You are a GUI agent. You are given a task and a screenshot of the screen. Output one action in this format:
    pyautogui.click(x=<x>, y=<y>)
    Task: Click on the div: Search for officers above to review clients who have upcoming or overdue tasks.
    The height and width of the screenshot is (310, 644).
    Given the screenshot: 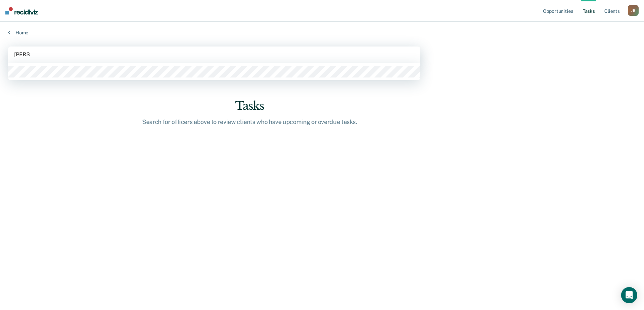 What is the action you would take?
    pyautogui.click(x=250, y=122)
    